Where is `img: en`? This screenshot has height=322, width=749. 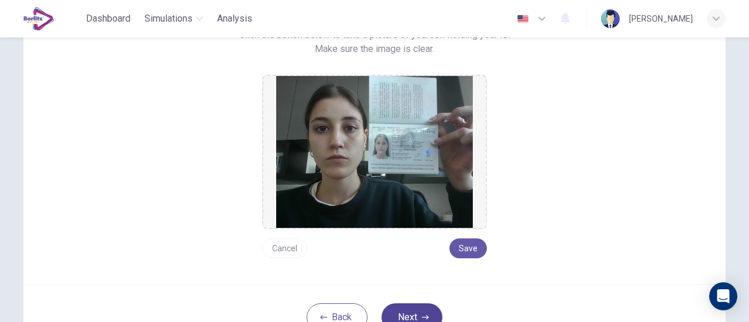
img: en is located at coordinates (522, 19).